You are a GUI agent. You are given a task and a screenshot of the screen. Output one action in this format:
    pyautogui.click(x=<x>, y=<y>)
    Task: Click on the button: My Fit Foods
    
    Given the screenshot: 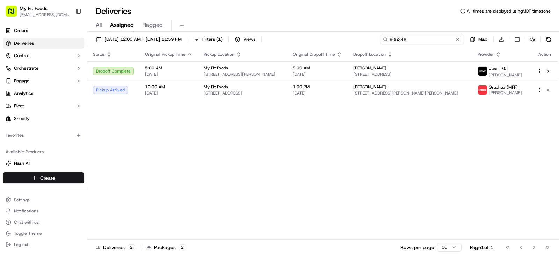 What is the action you would take?
    pyautogui.click(x=34, y=8)
    